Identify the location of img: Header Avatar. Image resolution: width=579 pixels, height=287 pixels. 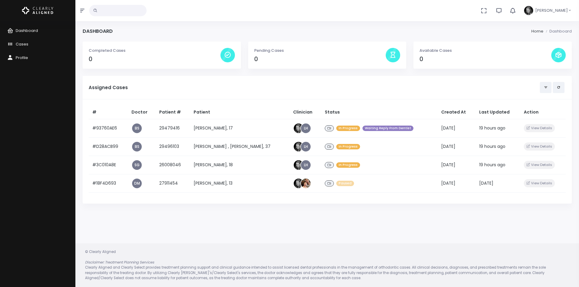
(529, 11).